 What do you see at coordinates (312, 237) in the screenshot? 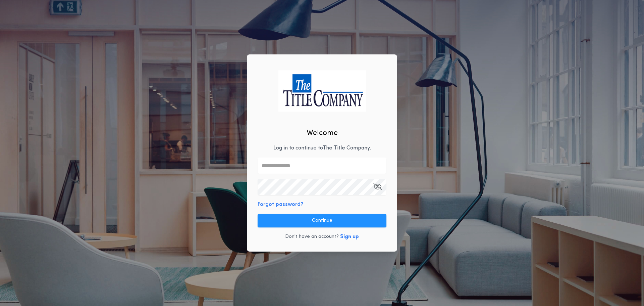
I see `p: Don't have an account?` at bounding box center [312, 237].